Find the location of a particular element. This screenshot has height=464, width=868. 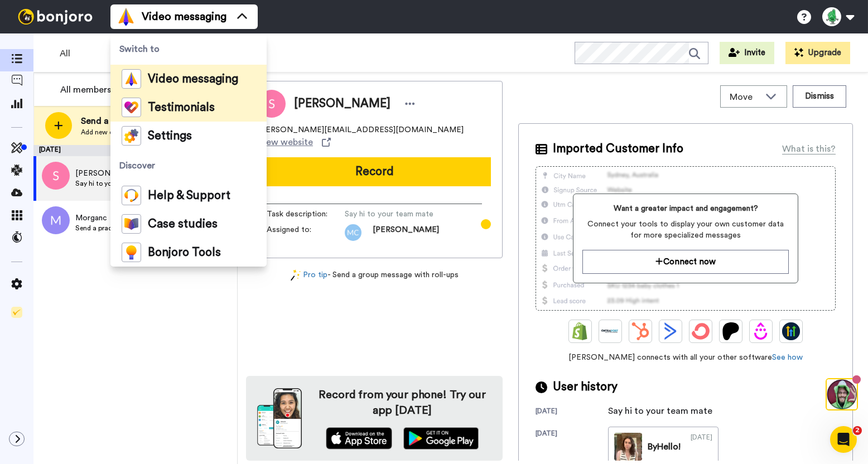

img: playstore is located at coordinates (441, 438).